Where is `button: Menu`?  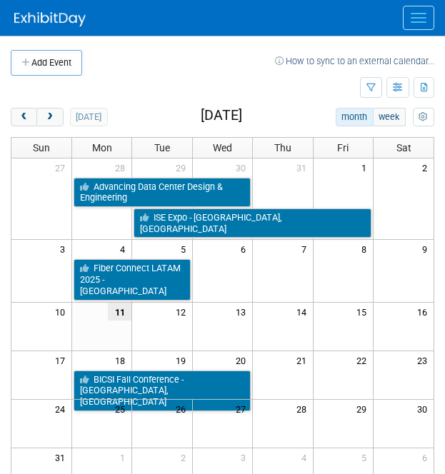 button: Menu is located at coordinates (418, 18).